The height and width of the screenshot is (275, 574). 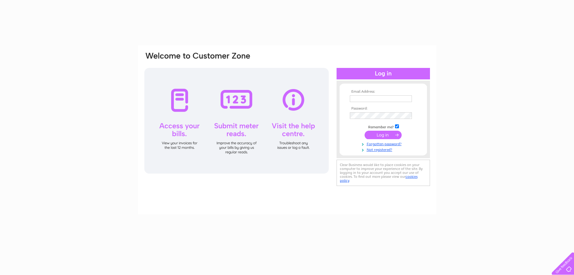 I want to click on th: Email Address:, so click(x=384, y=92).